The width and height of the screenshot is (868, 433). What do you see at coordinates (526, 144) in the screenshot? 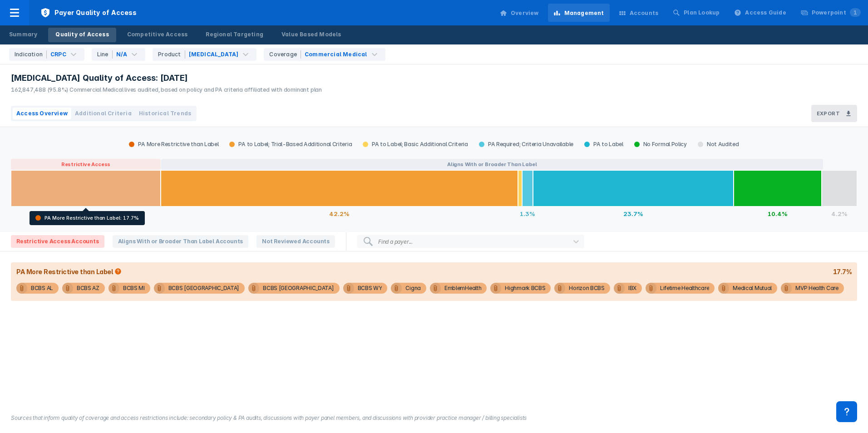
I see `div: PA Required; Criteria Unavailable` at bounding box center [526, 144].